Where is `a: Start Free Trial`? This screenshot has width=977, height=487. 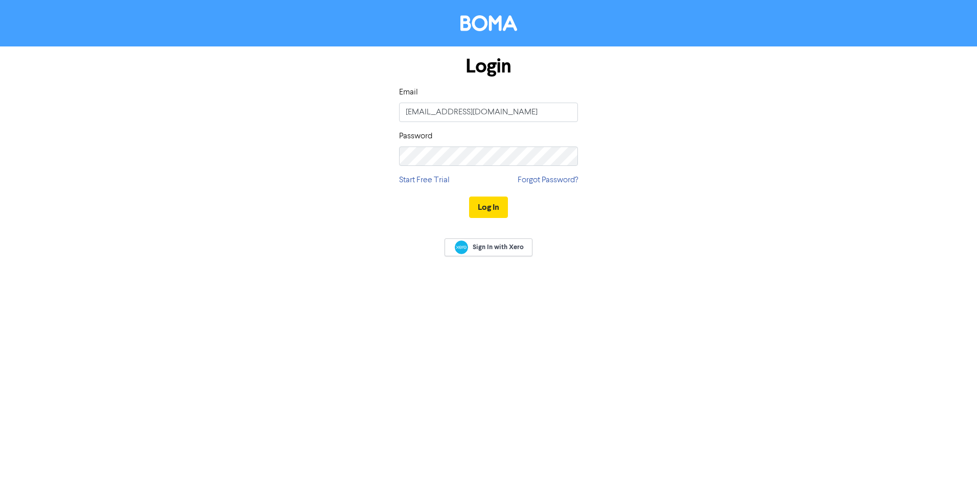 a: Start Free Trial is located at coordinates (424, 180).